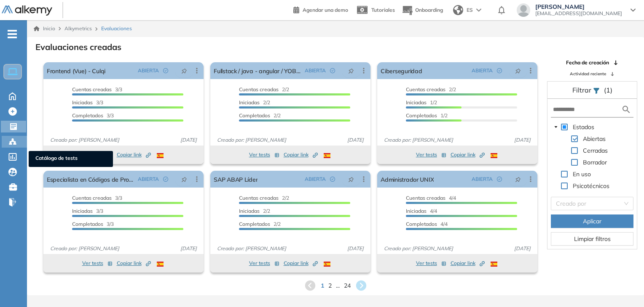  What do you see at coordinates (330, 285) in the screenshot?
I see `span: 2` at bounding box center [330, 285].